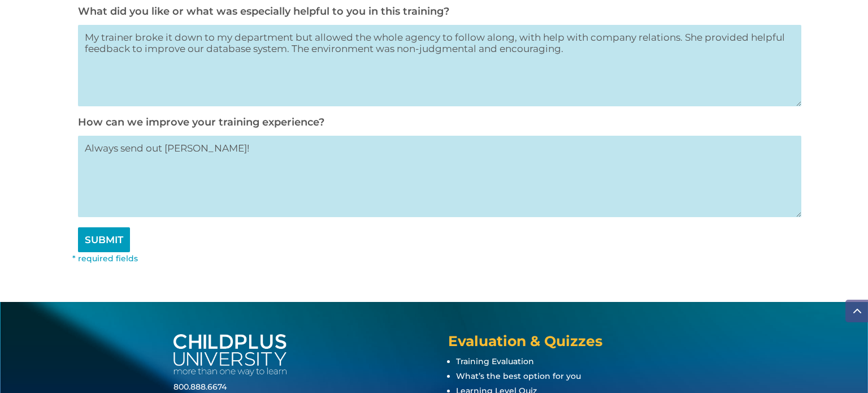 The image size is (868, 393). I want to click on font: * required fields, so click(105, 259).